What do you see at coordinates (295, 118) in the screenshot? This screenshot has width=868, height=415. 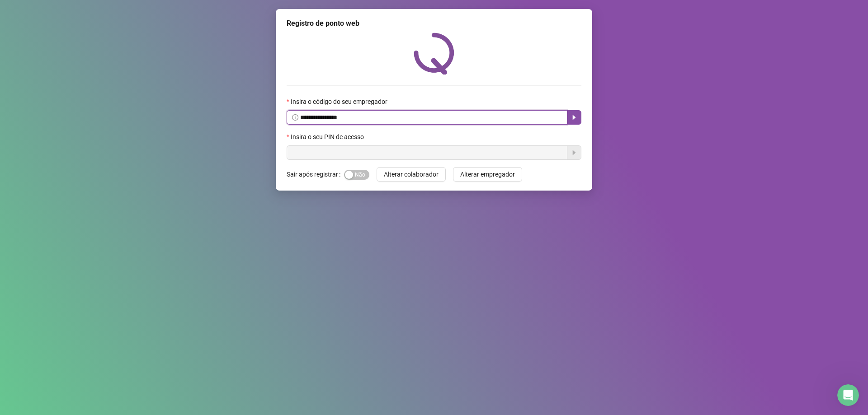 I see `span: info-circle` at bounding box center [295, 118].